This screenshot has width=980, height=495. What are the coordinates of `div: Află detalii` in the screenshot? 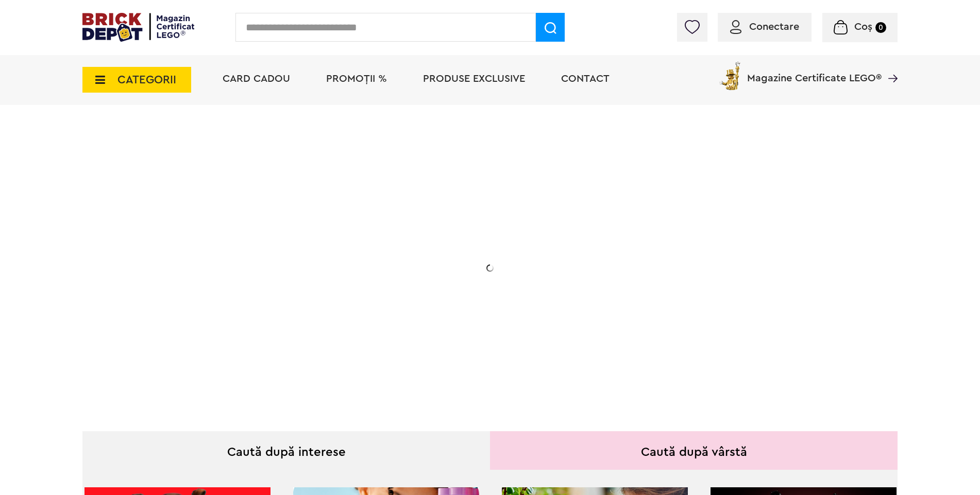 It's located at (258, 328).